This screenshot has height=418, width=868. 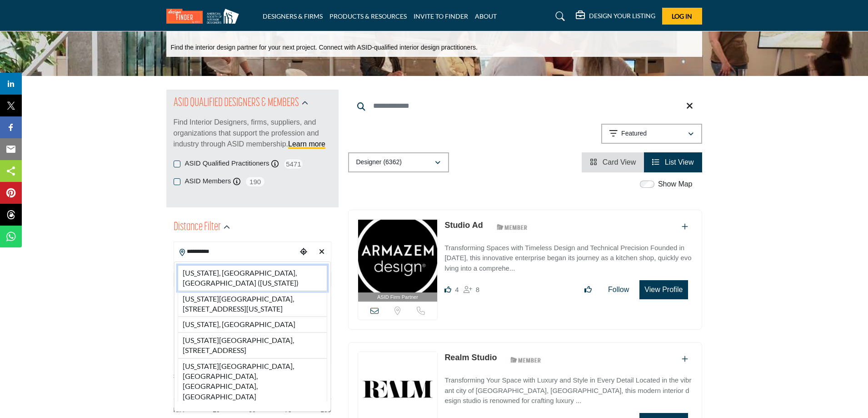 What do you see at coordinates (398, 261) in the screenshot?
I see `a: ASID Firm Partner` at bounding box center [398, 261].